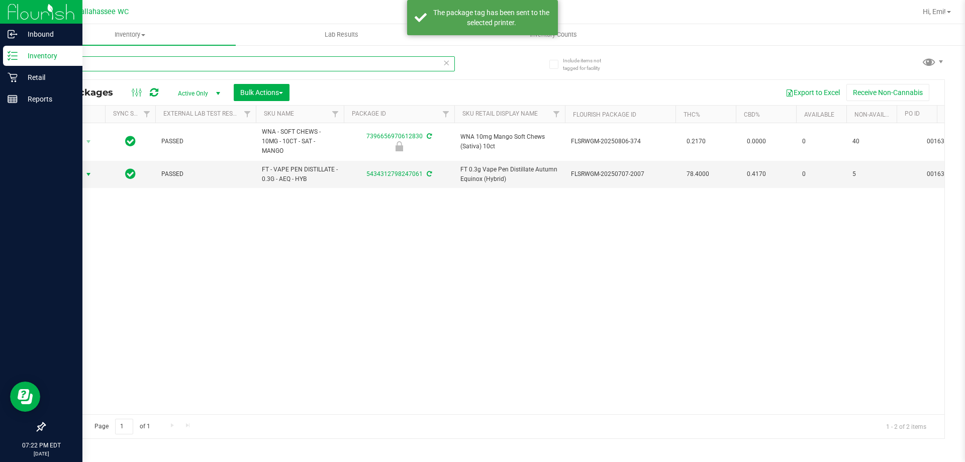  Describe the element at coordinates (399, 146) in the screenshot. I see `div: Newly Received` at that location.